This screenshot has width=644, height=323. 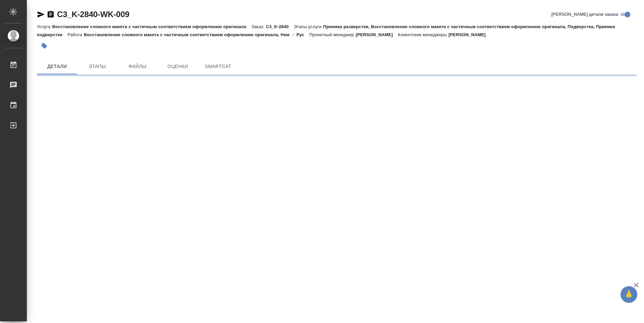 I want to click on p: Услуга, so click(x=44, y=26).